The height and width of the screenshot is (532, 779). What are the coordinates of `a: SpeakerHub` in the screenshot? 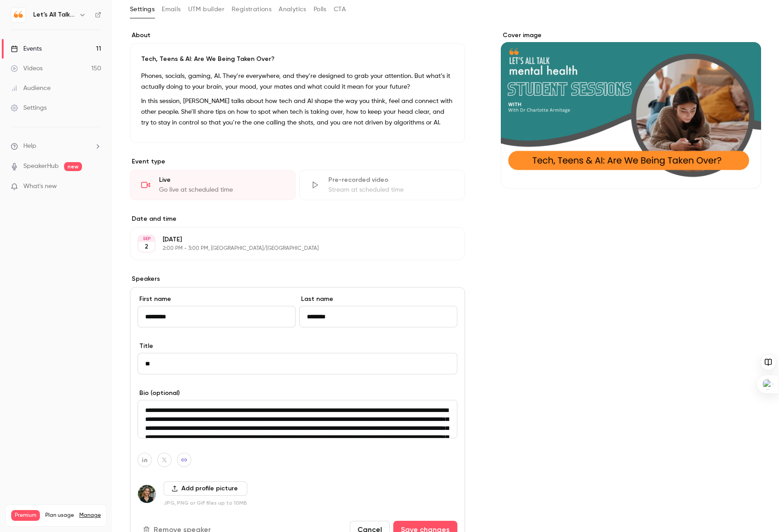 It's located at (41, 166).